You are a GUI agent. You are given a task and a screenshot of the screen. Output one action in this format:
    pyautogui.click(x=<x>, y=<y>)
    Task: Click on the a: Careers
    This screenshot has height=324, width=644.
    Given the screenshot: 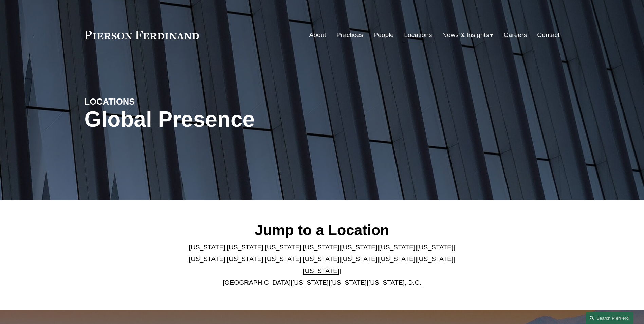 What is the action you would take?
    pyautogui.click(x=515, y=35)
    